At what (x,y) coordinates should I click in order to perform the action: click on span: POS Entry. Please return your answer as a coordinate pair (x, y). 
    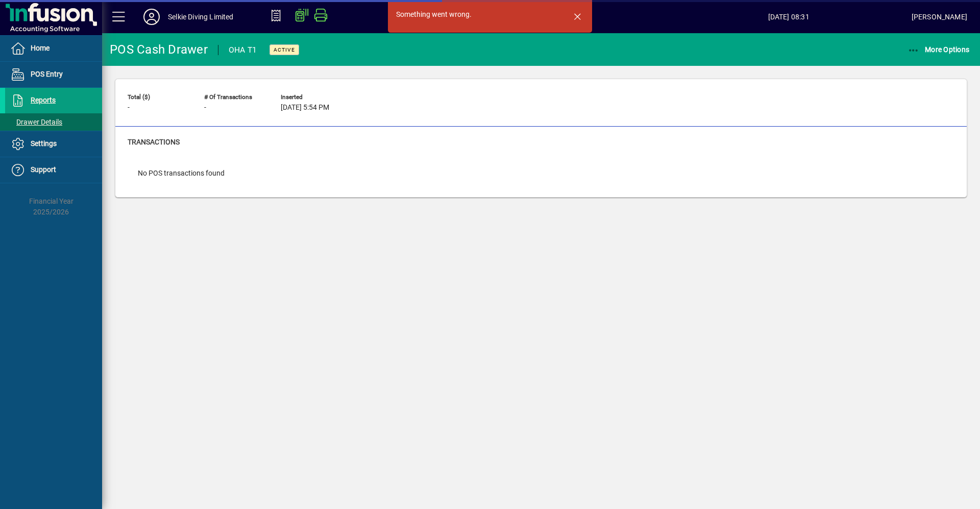
    Looking at the image, I should click on (46, 74).